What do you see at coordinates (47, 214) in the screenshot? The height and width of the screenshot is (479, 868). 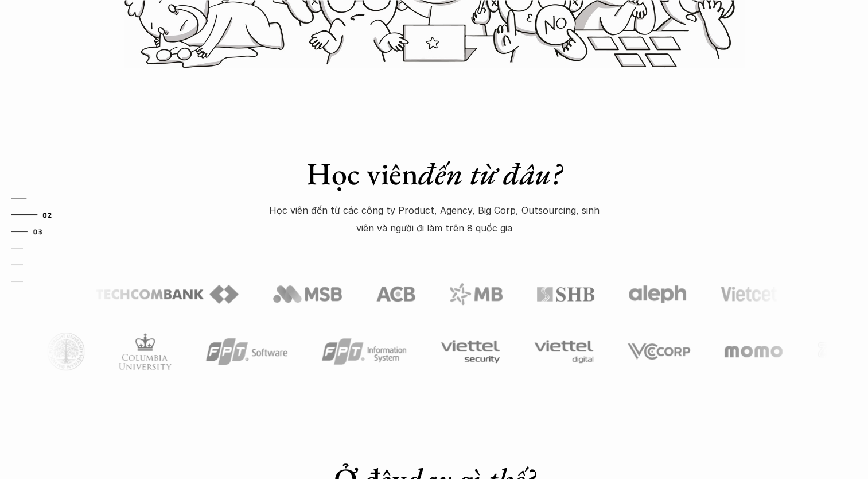 I see `strong: 02` at bounding box center [47, 214].